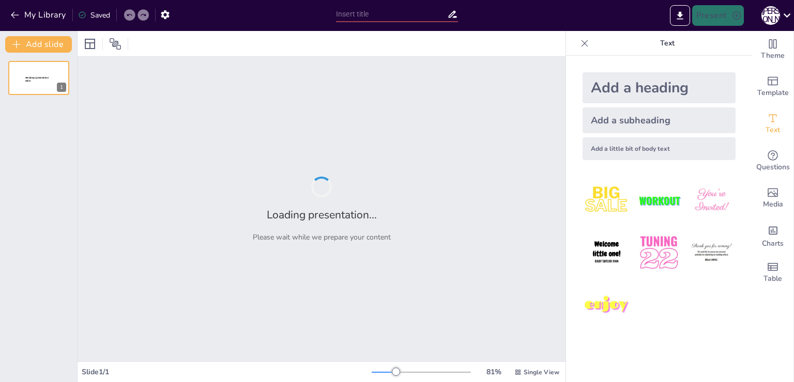 This screenshot has width=794, height=382. Describe the element at coordinates (773, 167) in the screenshot. I see `span: Questions` at that location.